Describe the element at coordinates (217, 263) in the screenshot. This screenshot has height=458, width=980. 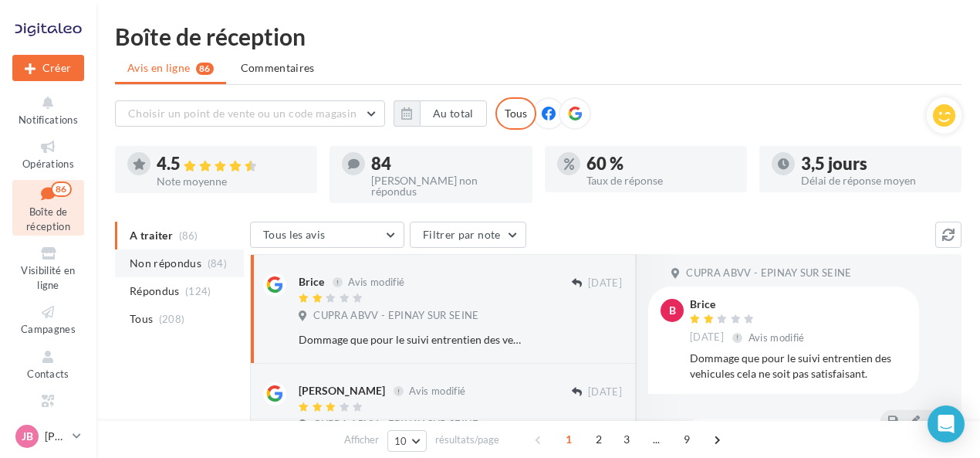
I see `span: (84)` at that location.